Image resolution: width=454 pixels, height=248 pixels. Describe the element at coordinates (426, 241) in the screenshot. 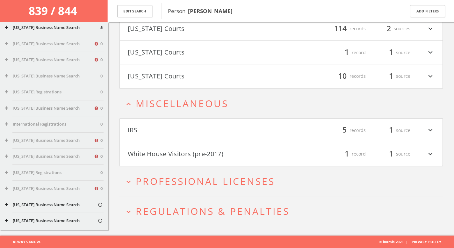

I see `a: Privacy Policy` at that location.